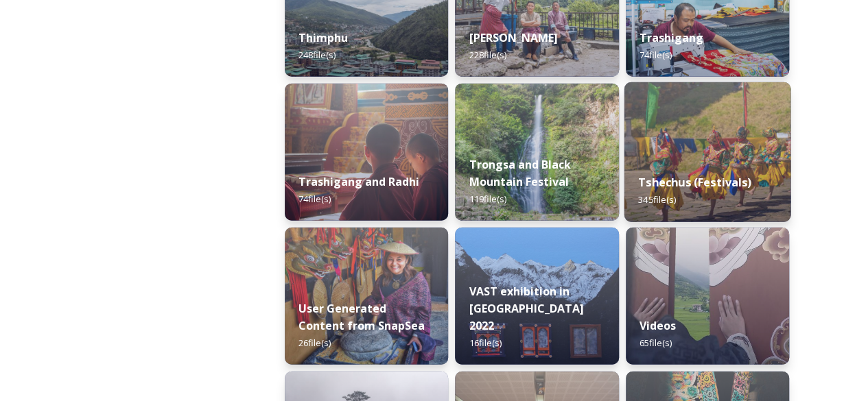  What do you see at coordinates (314, 343) in the screenshot?
I see `span: 26 file(s)` at bounding box center [314, 343].